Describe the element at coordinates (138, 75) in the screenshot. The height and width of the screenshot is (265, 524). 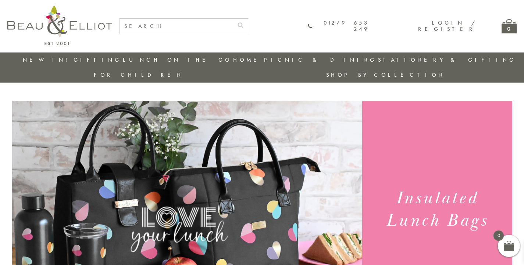
I see `a: For Children` at that location.